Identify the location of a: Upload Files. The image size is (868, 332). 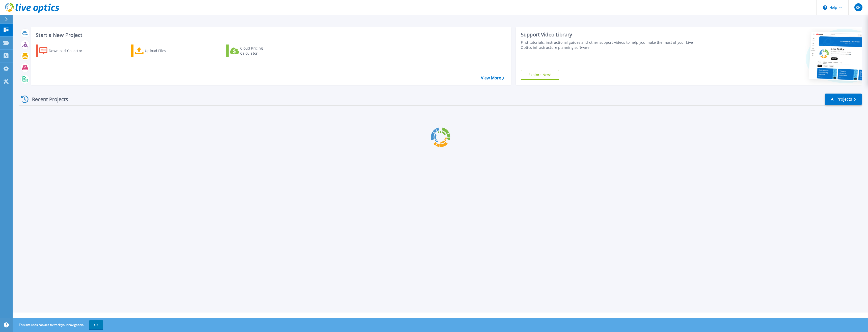
(159, 51).